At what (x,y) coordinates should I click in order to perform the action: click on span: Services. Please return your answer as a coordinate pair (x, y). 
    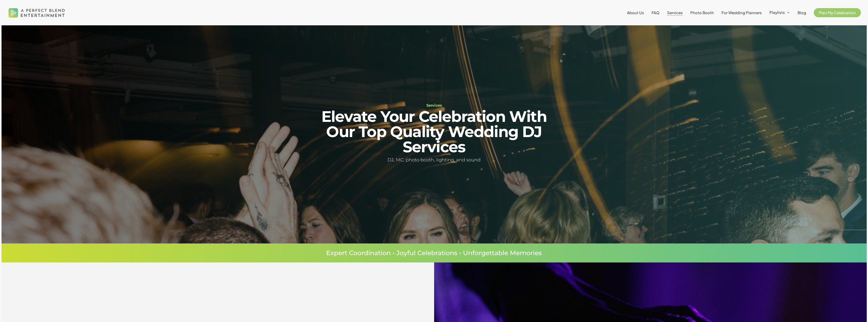
    Looking at the image, I should click on (675, 12).